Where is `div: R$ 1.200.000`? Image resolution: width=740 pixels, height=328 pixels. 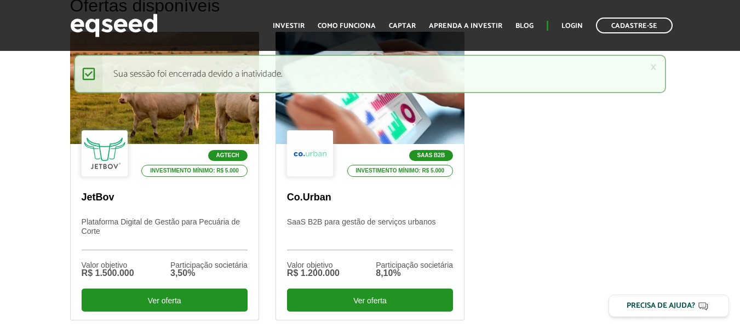 div: R$ 1.200.000 is located at coordinates (313, 273).